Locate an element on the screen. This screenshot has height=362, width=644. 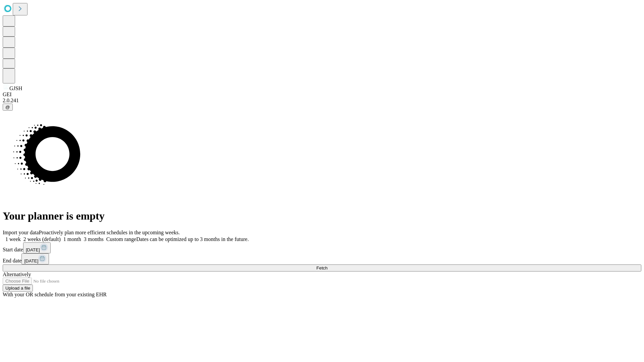
span: GJSH is located at coordinates (16, 88).